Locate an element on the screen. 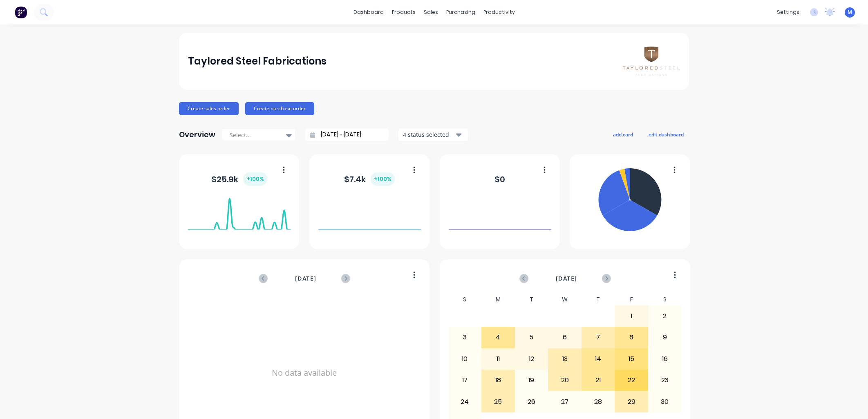 Image resolution: width=868 pixels, height=419 pixels. div: W is located at coordinates (564, 299).